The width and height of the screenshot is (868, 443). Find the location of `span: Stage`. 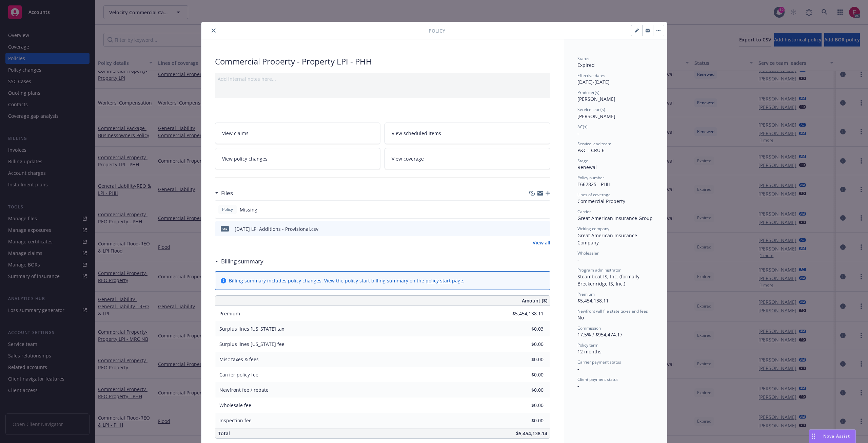

span: Stage is located at coordinates (583, 161).